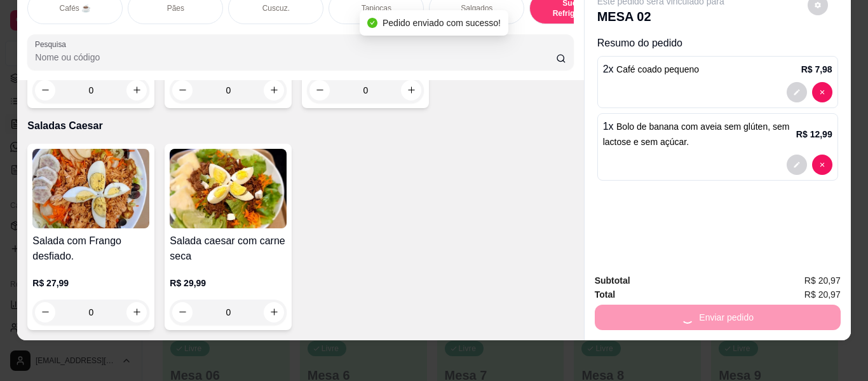 Image resolution: width=868 pixels, height=381 pixels. What do you see at coordinates (372, 23) in the screenshot?
I see `span: check-circle` at bounding box center [372, 23].